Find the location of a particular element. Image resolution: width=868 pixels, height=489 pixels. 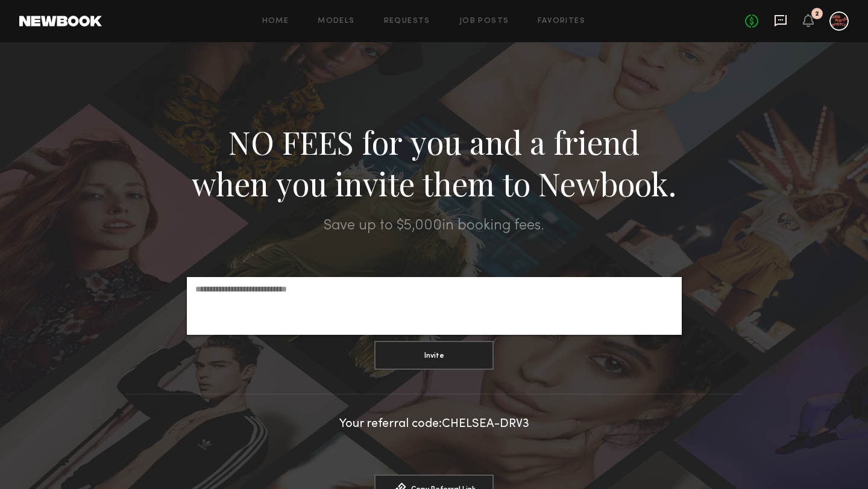

a: Home is located at coordinates (276, 21).